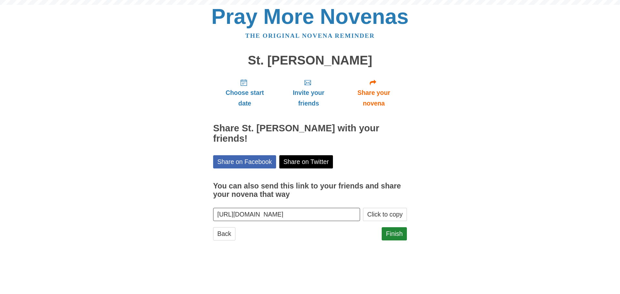 The width and height of the screenshot is (620, 294). What do you see at coordinates (306, 162) in the screenshot?
I see `a: Share on Twitter` at bounding box center [306, 162].